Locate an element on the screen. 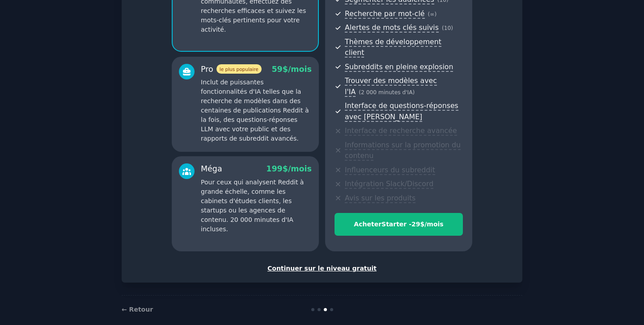 This screenshot has height=325, width=644. font: 29 is located at coordinates (415, 224).